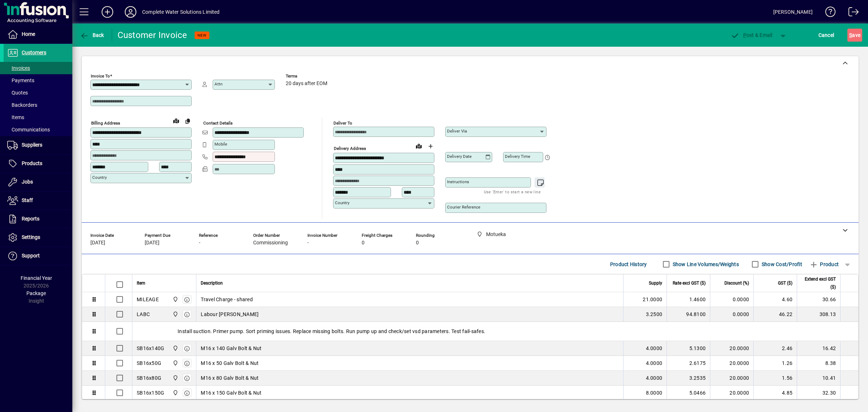 The width and height of the screenshot is (868, 412). Describe the element at coordinates (628, 264) in the screenshot. I see `button: Product History` at that location.